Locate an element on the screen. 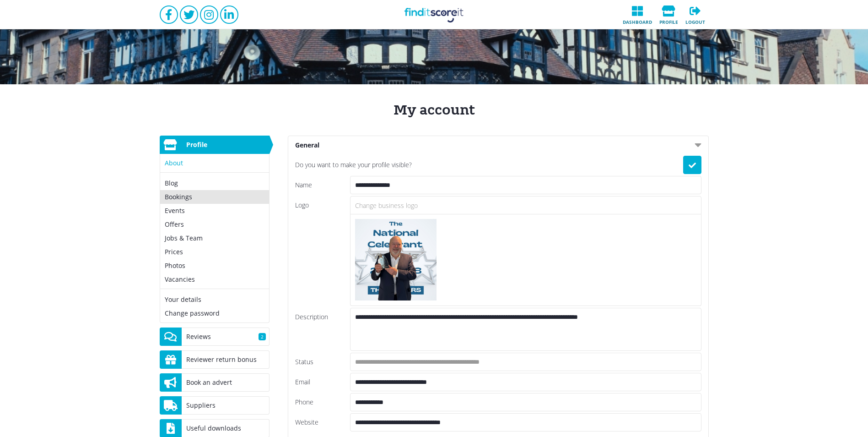 This screenshot has height=437, width=868. a: Prices is located at coordinates (214, 252).